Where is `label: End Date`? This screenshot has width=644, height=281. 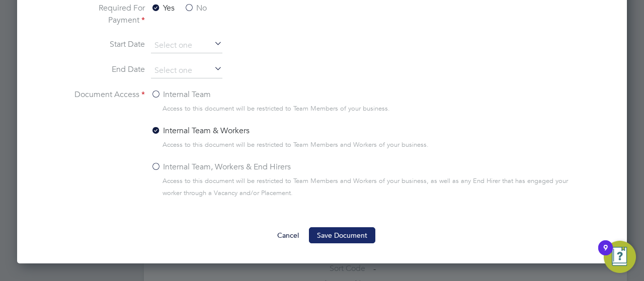 label: End Date is located at coordinates (108, 70).